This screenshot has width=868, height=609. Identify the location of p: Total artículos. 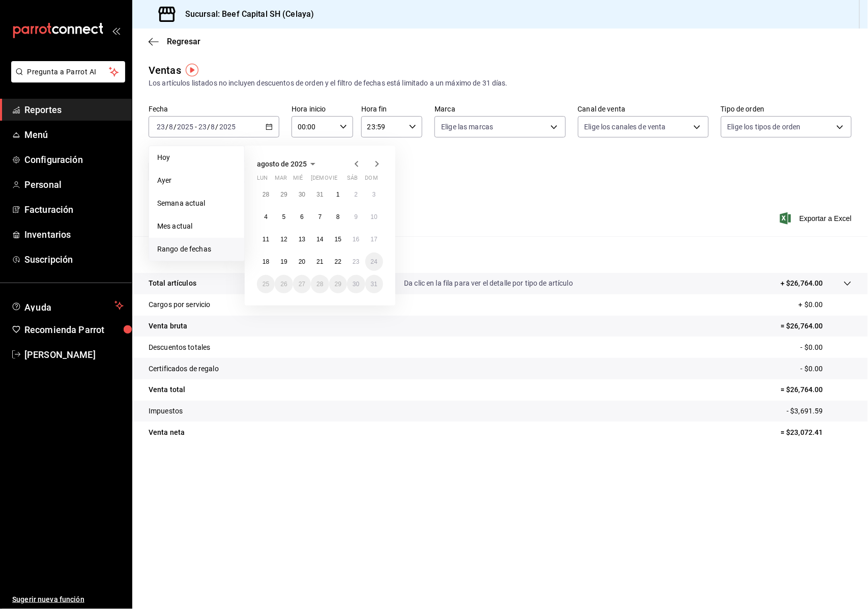
(173, 283).